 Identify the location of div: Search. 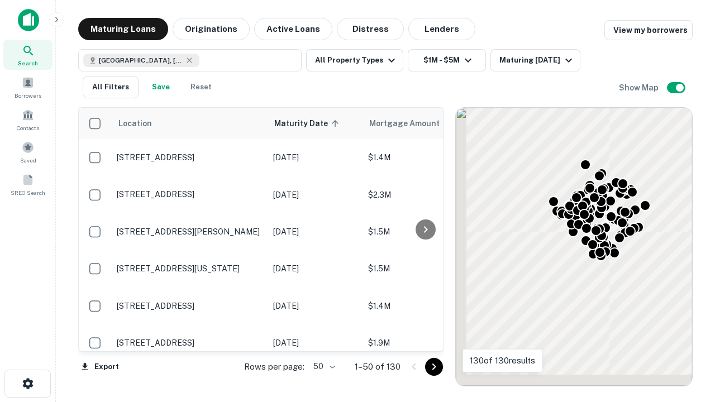
(28, 55).